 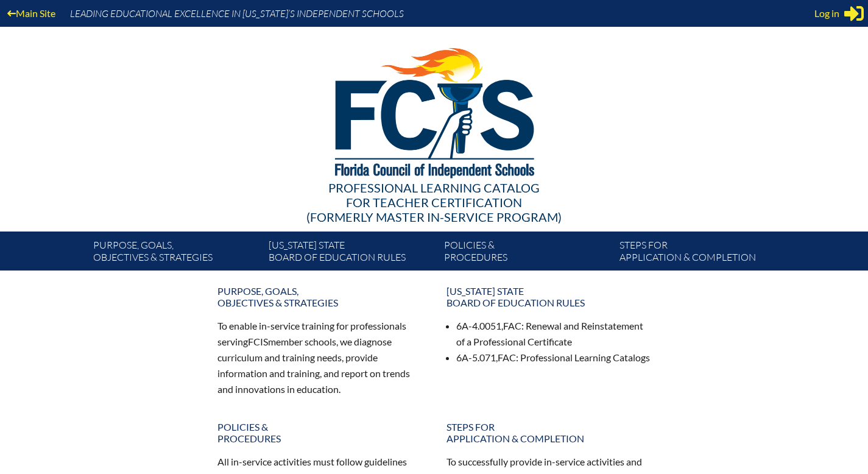 What do you see at coordinates (31, 13) in the screenshot?
I see `a: Main Site` at bounding box center [31, 13].